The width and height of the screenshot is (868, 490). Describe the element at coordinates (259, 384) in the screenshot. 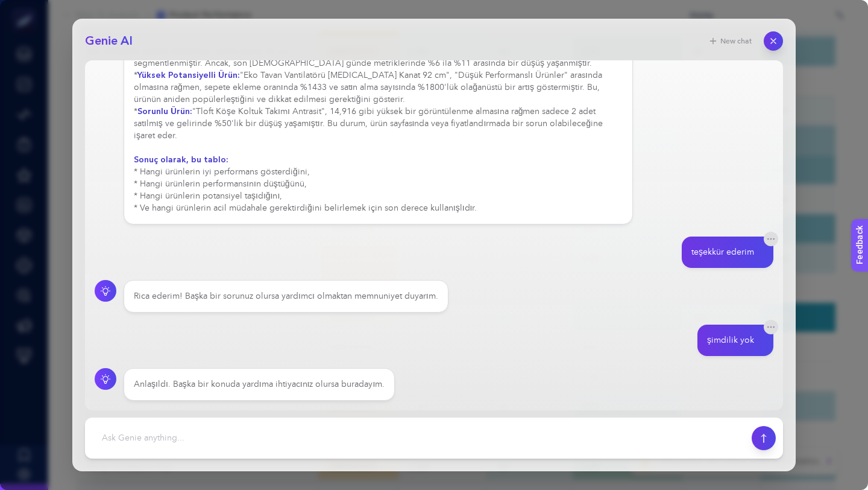

I see `div: Anlaşıldı. Başka bir konuda yardıma ihtiyacınız olursa buradayım.` at that location.